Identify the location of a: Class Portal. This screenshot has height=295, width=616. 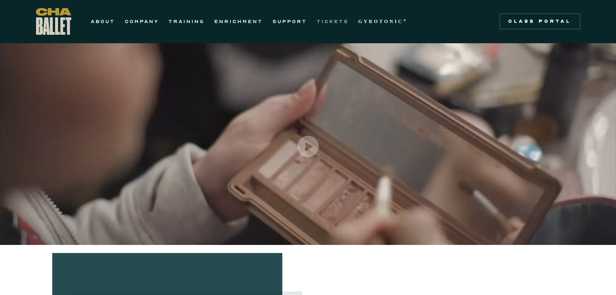
(540, 21).